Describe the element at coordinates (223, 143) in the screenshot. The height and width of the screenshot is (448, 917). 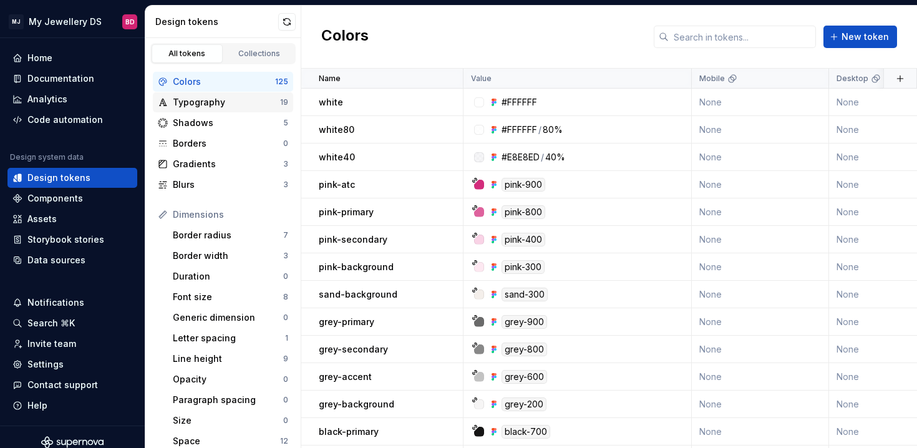
I see `a: Borders0` at that location.